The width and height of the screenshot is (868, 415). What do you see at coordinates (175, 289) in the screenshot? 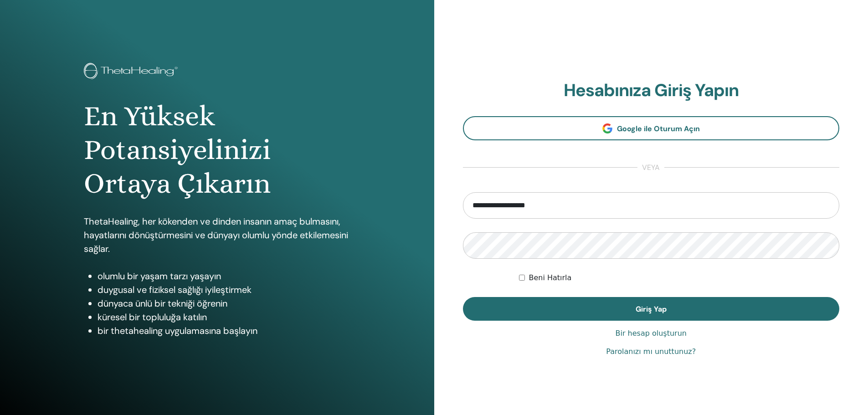
I see `font: duygusal ve fiziksel sağlığı iyileştirmek` at bounding box center [175, 289].